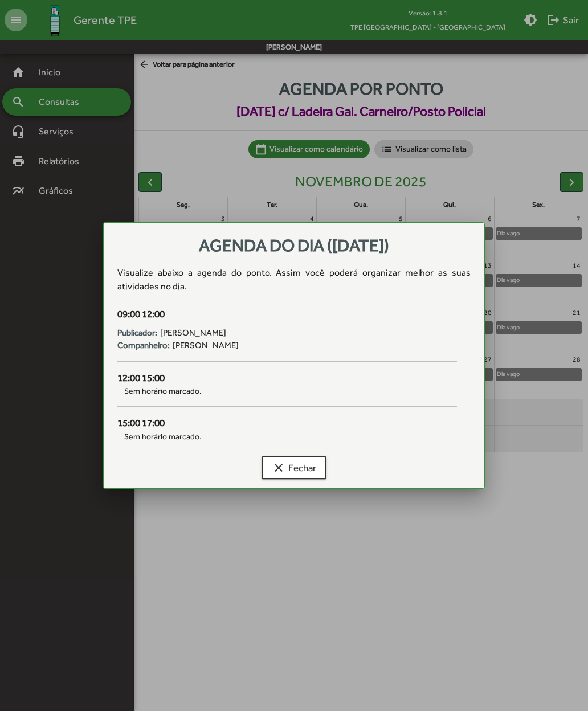  I want to click on button: Fechar, so click(294, 468).